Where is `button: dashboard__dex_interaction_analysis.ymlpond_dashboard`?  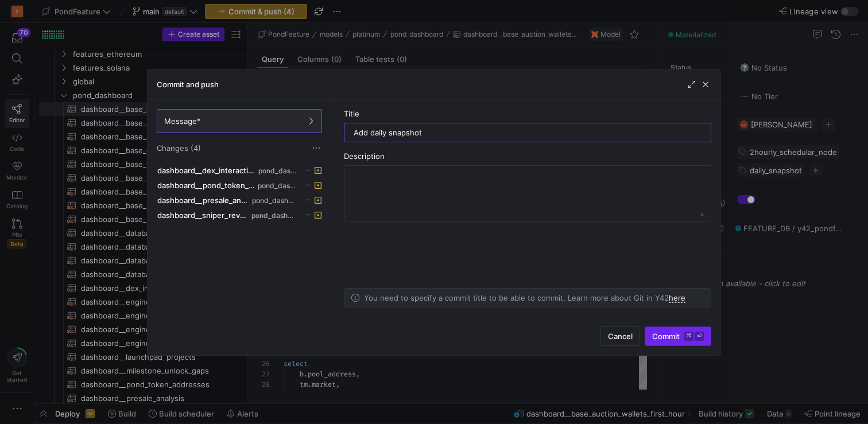 button: dashboard__dex_interaction_analysis.ymlpond_dashboard is located at coordinates (239, 170).